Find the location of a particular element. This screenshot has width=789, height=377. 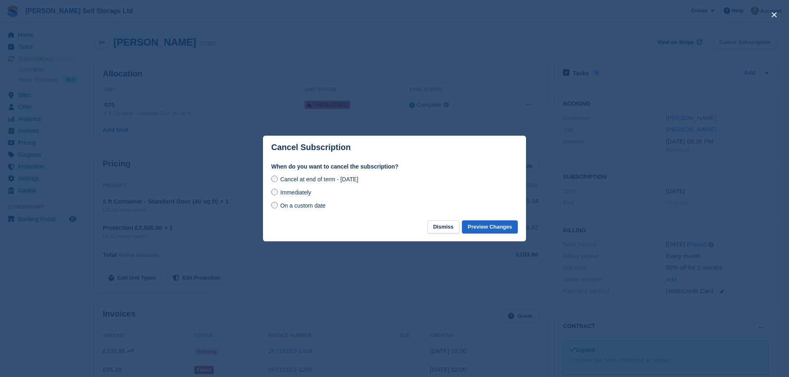

button: Preview Changes is located at coordinates (490, 227).